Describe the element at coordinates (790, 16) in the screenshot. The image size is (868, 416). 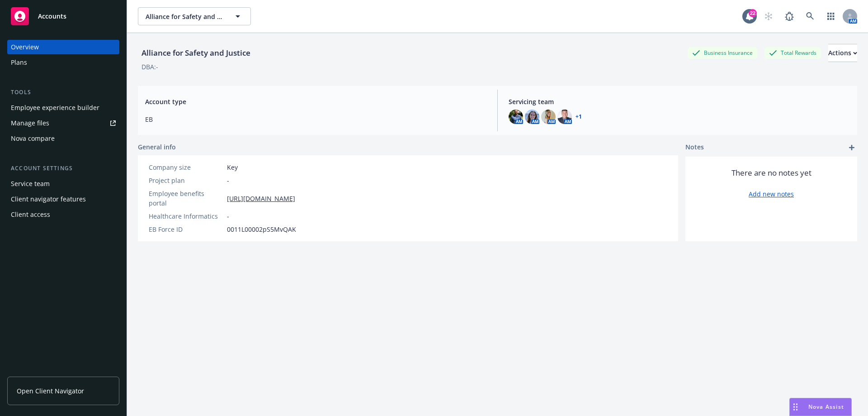
I see `a: Report a Bug` at that location.